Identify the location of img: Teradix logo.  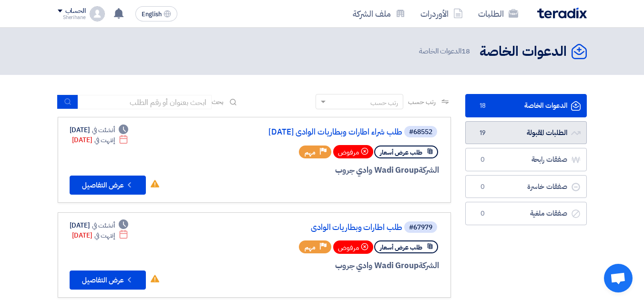
(562, 13).